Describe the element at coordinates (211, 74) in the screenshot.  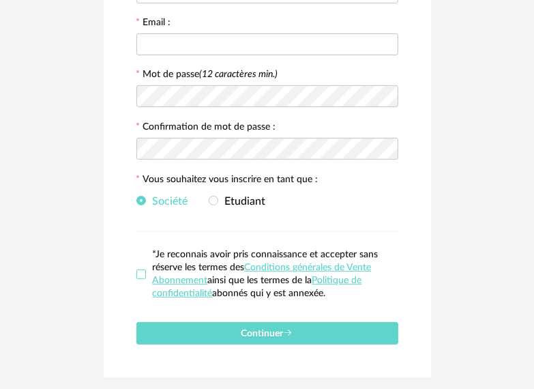
I see `label: Mot de passe` at that location.